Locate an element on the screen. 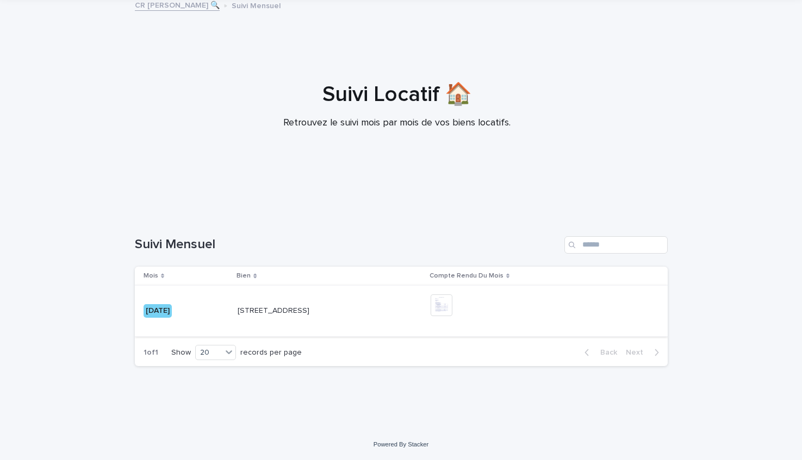 This screenshot has width=802, height=460. p: Show is located at coordinates (181, 353).